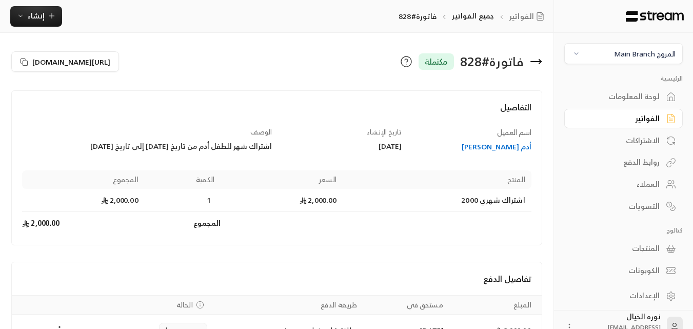 Image resolution: width=693 pixels, height=329 pixels. Describe the element at coordinates (417, 16) in the screenshot. I see `p: فاتورة#828` at that location.